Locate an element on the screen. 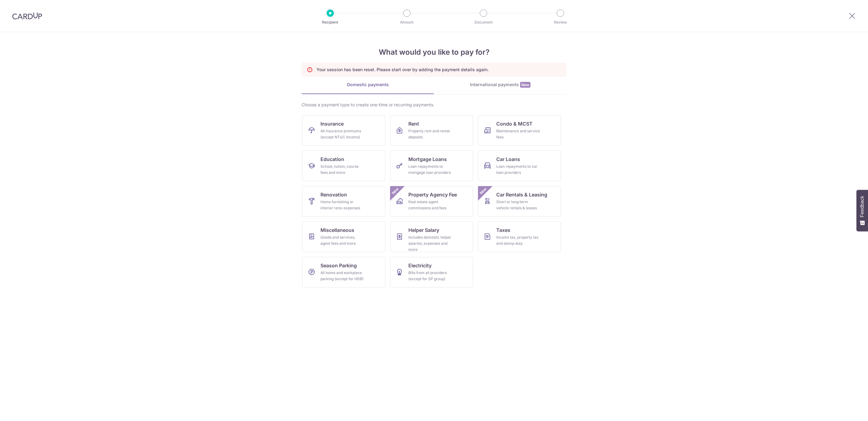 The height and width of the screenshot is (421, 868). span: Condo & MCST is located at coordinates (514, 123).